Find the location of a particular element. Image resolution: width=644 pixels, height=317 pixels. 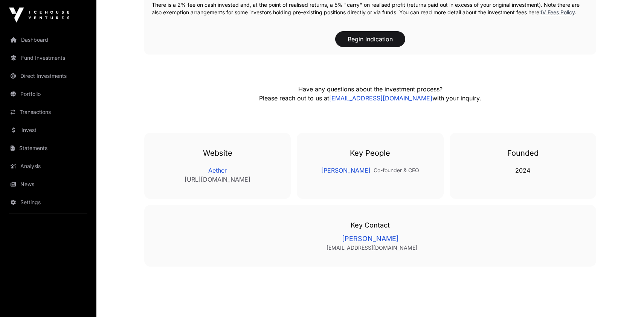

p: There is a 2% fee on cash invested and, at the point of realised returns, a 5% "carry" on realise... is located at coordinates (370, 9).